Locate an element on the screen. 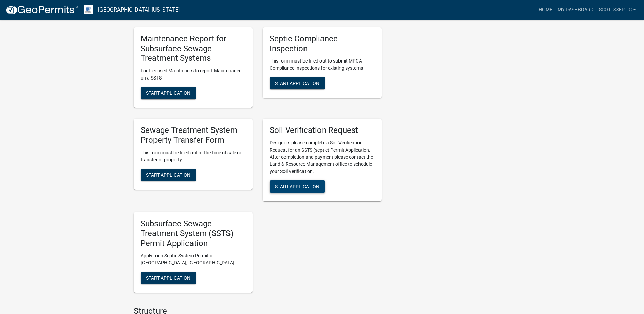 Image resolution: width=644 pixels, height=314 pixels. h5: Sewage Treatment System Property Transfer Form is located at coordinates (193, 135).